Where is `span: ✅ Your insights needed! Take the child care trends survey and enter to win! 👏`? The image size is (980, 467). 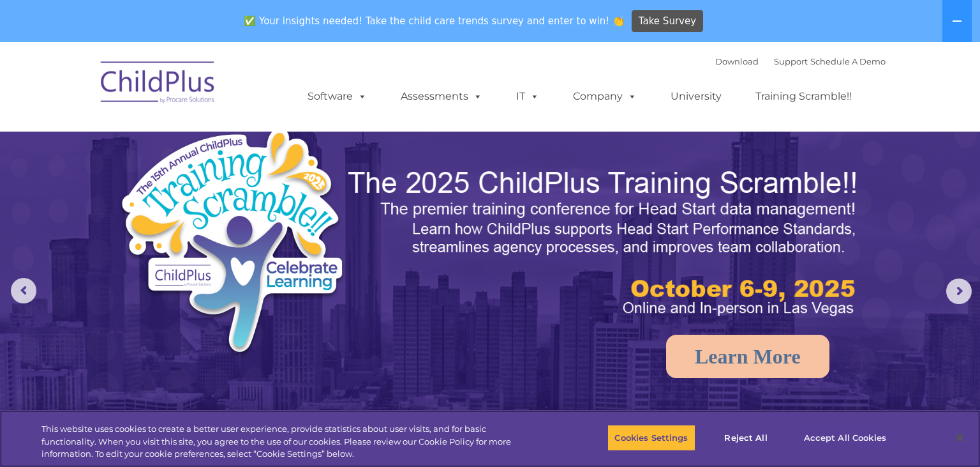
span: ✅ Your insights needed! Take the child care trends survey and enter to win! 👏 is located at coordinates (435, 21).